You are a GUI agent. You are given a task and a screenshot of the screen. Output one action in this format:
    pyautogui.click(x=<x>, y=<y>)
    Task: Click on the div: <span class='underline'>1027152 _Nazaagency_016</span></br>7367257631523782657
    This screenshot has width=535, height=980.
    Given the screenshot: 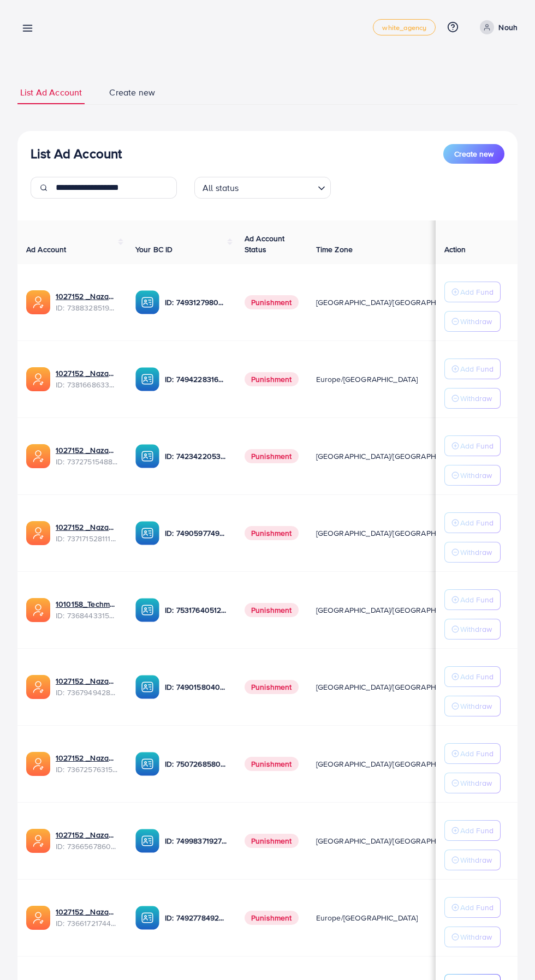 What is the action you would take?
    pyautogui.click(x=87, y=764)
    